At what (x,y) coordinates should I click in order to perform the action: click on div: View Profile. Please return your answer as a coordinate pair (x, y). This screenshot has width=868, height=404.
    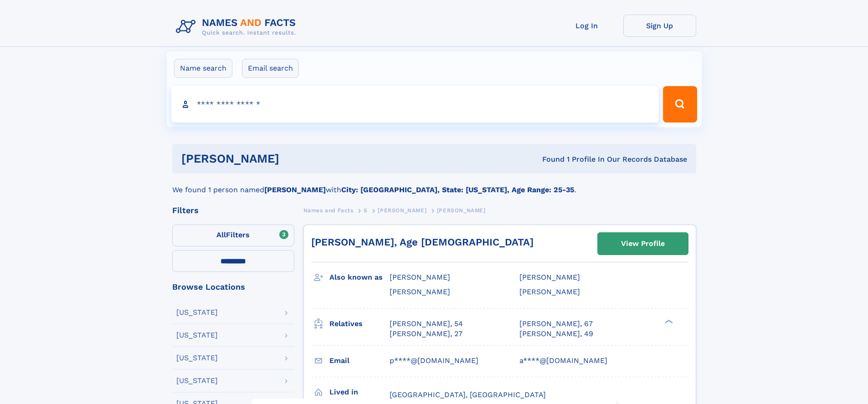
    Looking at the image, I should click on (643, 244).